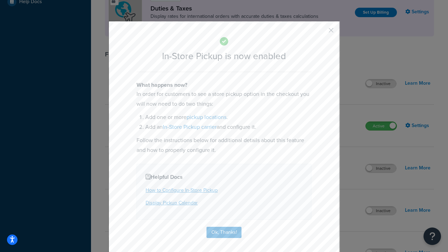 This screenshot has height=252, width=448. What do you see at coordinates (190, 127) in the screenshot?
I see `a: In-Store Pickup carrier` at bounding box center [190, 127].